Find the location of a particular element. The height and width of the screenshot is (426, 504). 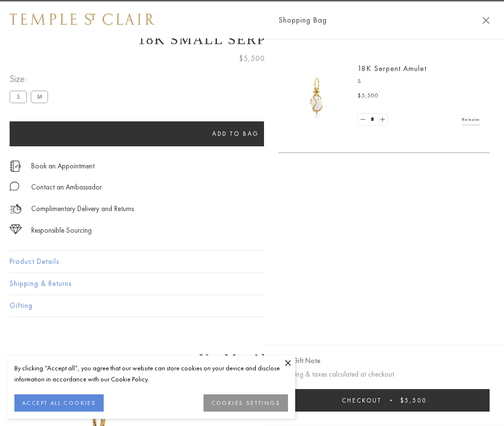

button: Product Details is located at coordinates (252, 261).